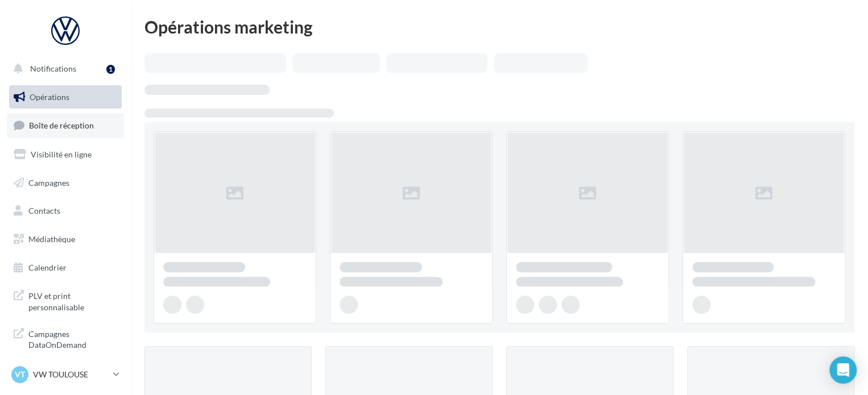 The width and height of the screenshot is (868, 395). Describe the element at coordinates (45, 210) in the screenshot. I see `span: Contacts` at that location.